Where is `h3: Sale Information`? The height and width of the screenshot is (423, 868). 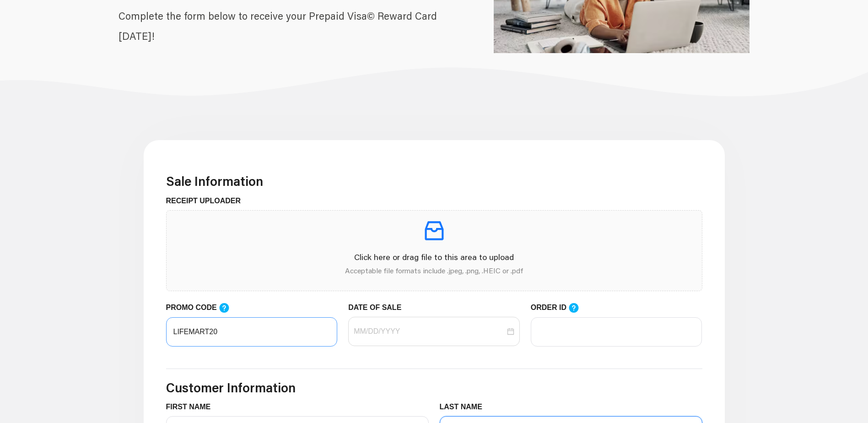
h3: Sale Information is located at coordinates (434, 181).